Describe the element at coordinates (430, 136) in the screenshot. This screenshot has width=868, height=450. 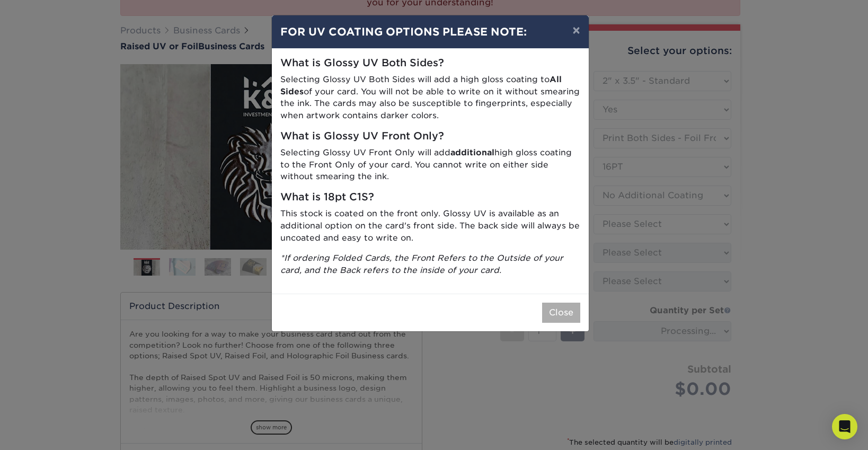
I see `h5: What is Glossy UV Front Only?` at that location.